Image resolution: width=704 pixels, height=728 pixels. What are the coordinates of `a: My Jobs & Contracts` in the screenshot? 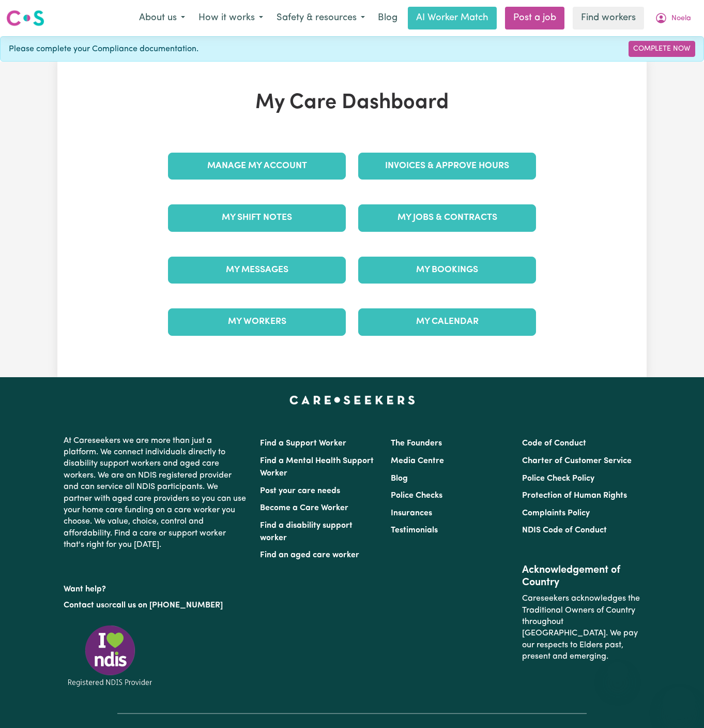 It's located at (447, 218).